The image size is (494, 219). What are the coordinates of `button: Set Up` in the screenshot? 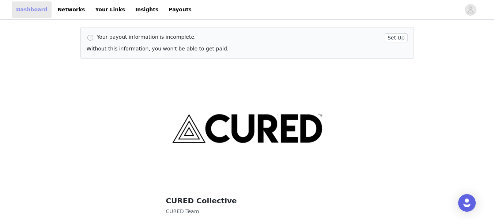 It's located at (396, 38).